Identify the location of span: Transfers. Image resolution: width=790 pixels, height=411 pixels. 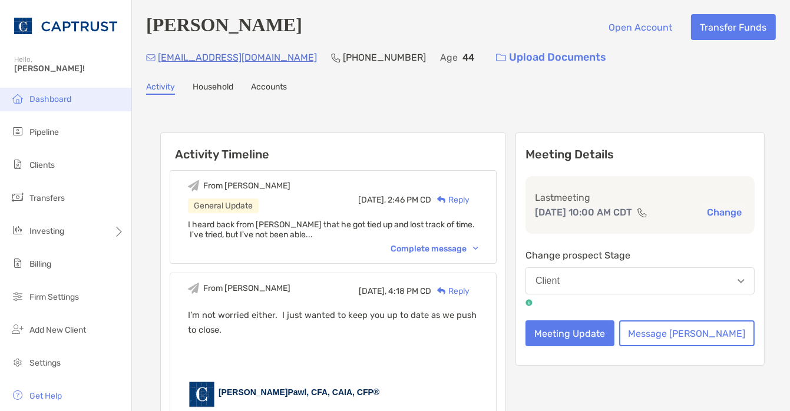
(47, 198).